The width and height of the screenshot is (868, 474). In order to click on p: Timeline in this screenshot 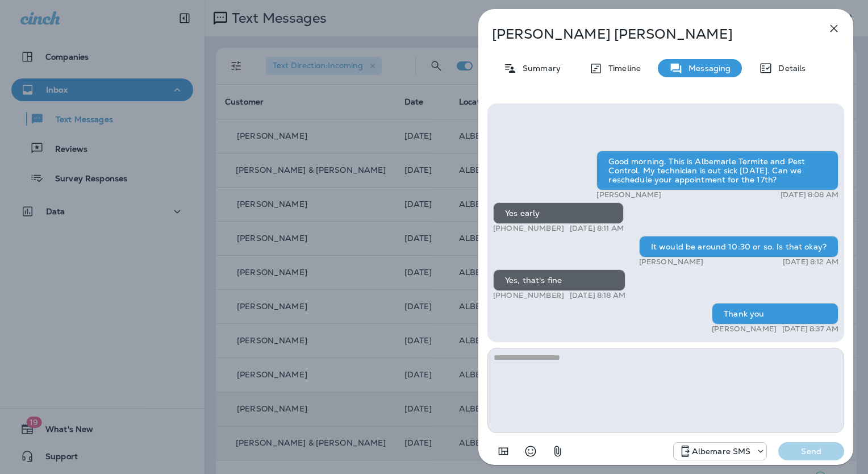, I will do `click(622, 68)`.